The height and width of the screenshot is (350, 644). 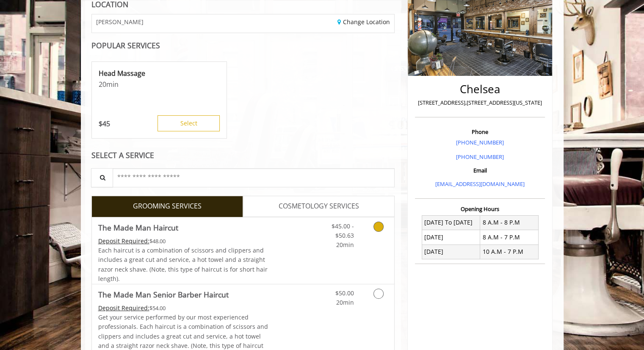 What do you see at coordinates (104, 124) in the screenshot?
I see `p: 45` at bounding box center [104, 124].